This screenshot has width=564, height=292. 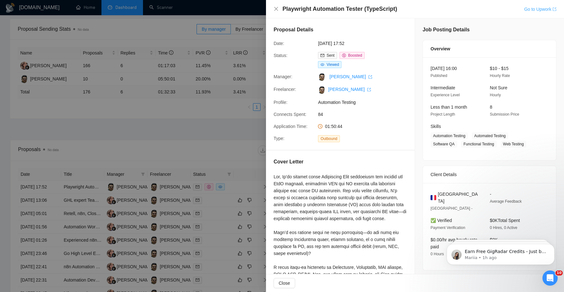 What do you see at coordinates (445, 95) in the screenshot?
I see `span: Experience Level` at bounding box center [445, 95].